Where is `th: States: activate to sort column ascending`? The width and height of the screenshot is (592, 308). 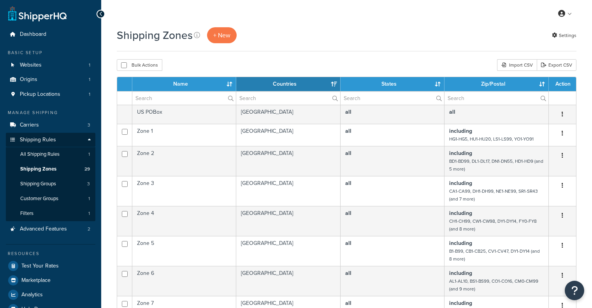
th: States: activate to sort column ascending is located at coordinates (393, 84).